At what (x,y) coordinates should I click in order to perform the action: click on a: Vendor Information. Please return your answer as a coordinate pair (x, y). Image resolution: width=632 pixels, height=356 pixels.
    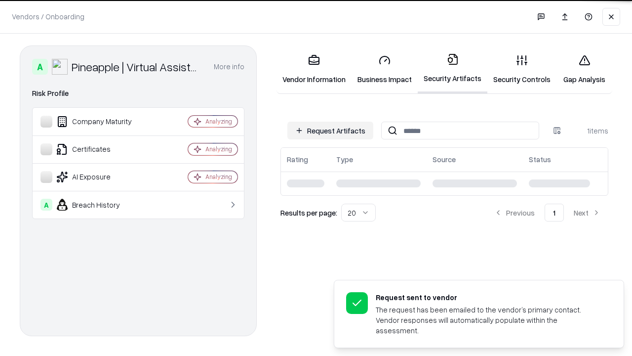
    Looking at the image, I should click on (314, 69).